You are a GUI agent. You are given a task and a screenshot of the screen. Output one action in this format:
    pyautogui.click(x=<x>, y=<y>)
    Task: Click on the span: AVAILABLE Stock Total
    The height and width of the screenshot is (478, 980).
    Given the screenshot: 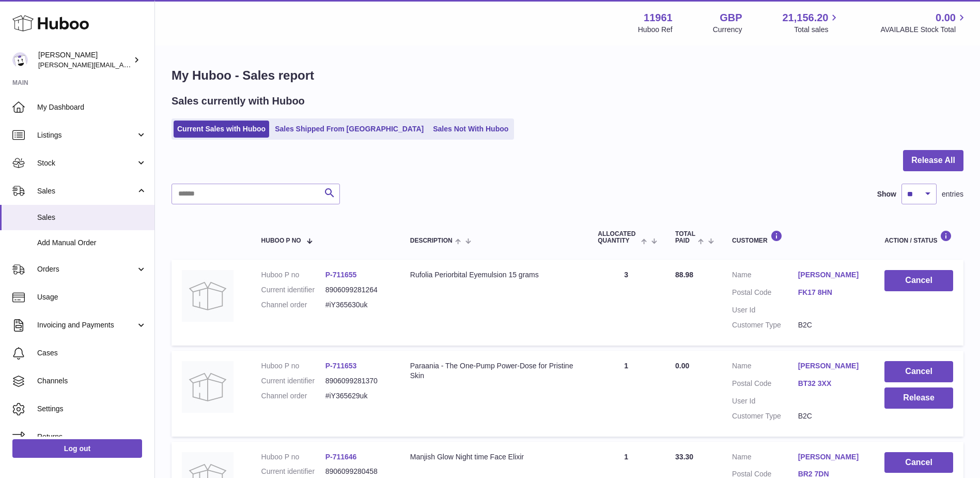 What is the action you would take?
    pyautogui.click(x=924, y=30)
    